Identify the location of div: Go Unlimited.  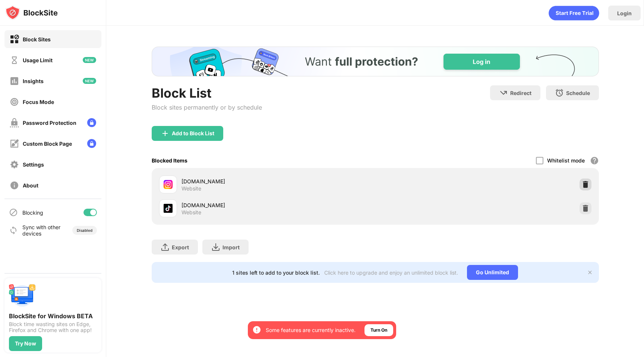
(492, 272).